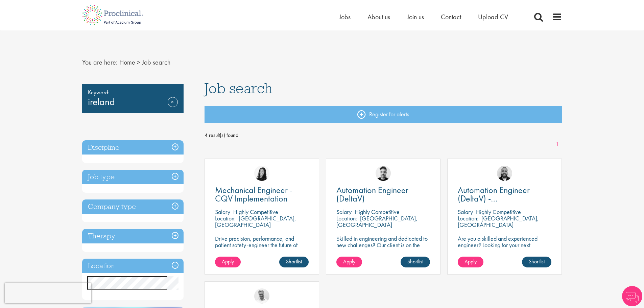 This screenshot has width=644, height=308. What do you see at coordinates (133, 236) in the screenshot?
I see `div: Therapy` at bounding box center [133, 236].